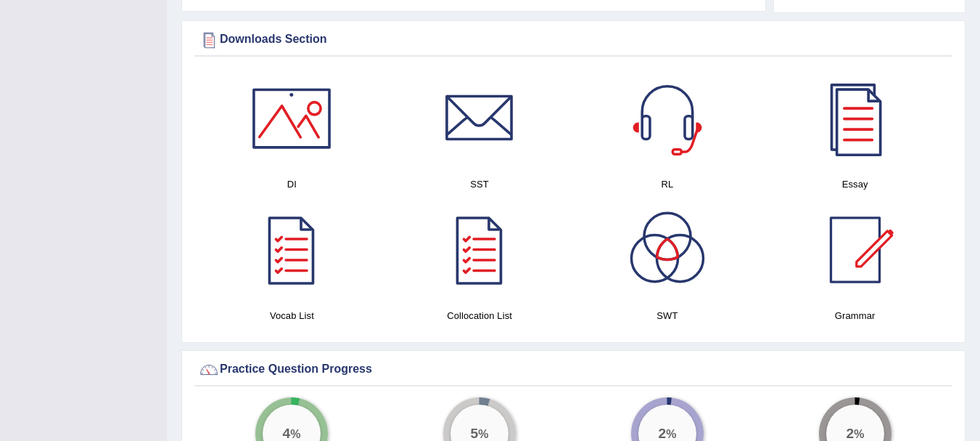  Describe the element at coordinates (667, 184) in the screenshot. I see `h4: RL` at that location.